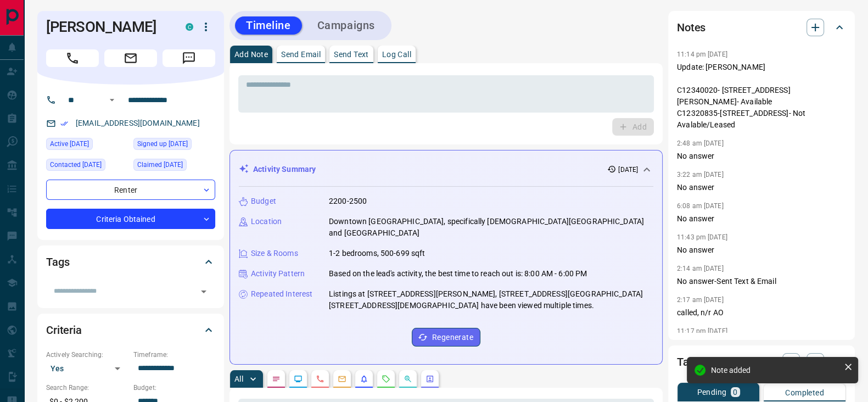  What do you see at coordinates (347, 201) in the screenshot?
I see `p: 2200-2500` at bounding box center [347, 201].